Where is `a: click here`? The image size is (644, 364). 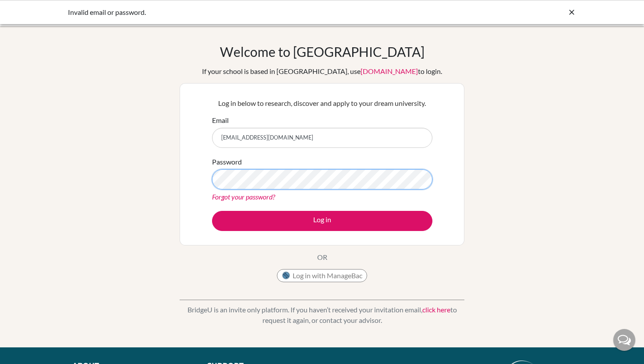
a: click here is located at coordinates (436, 309).